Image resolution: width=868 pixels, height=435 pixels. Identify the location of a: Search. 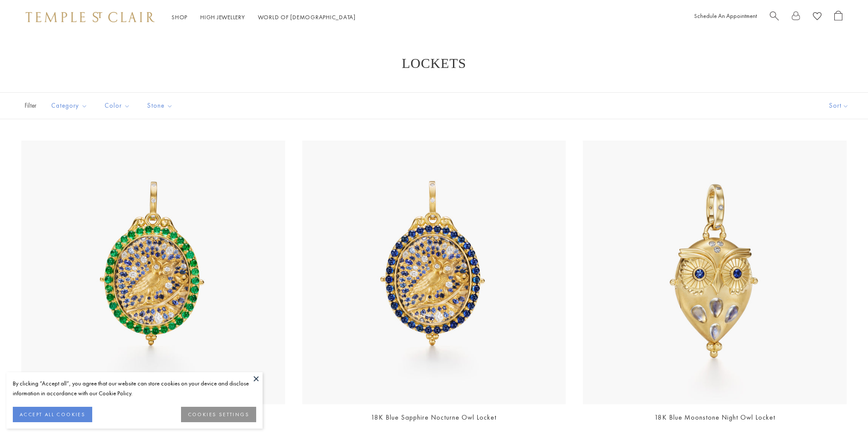
(774, 17).